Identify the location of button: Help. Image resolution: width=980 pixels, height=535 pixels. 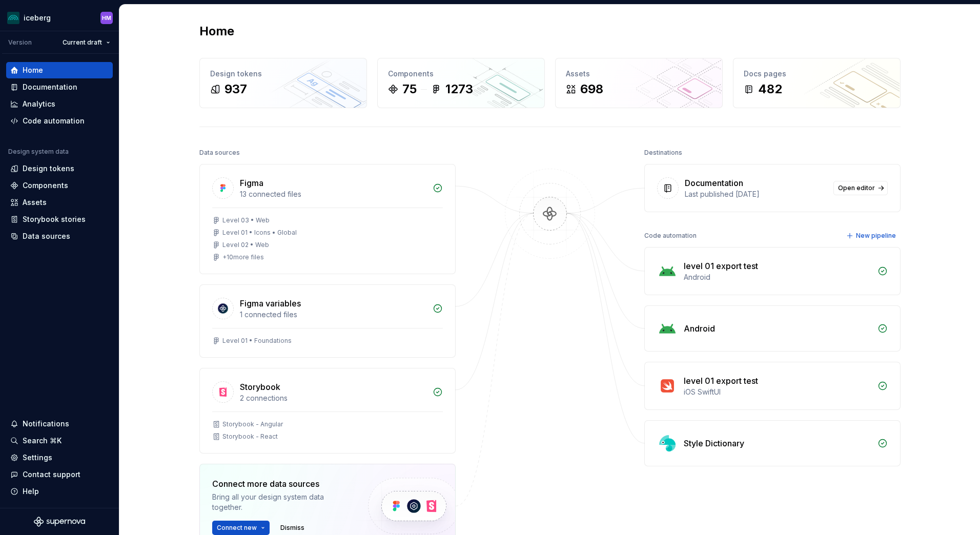
(60, 492).